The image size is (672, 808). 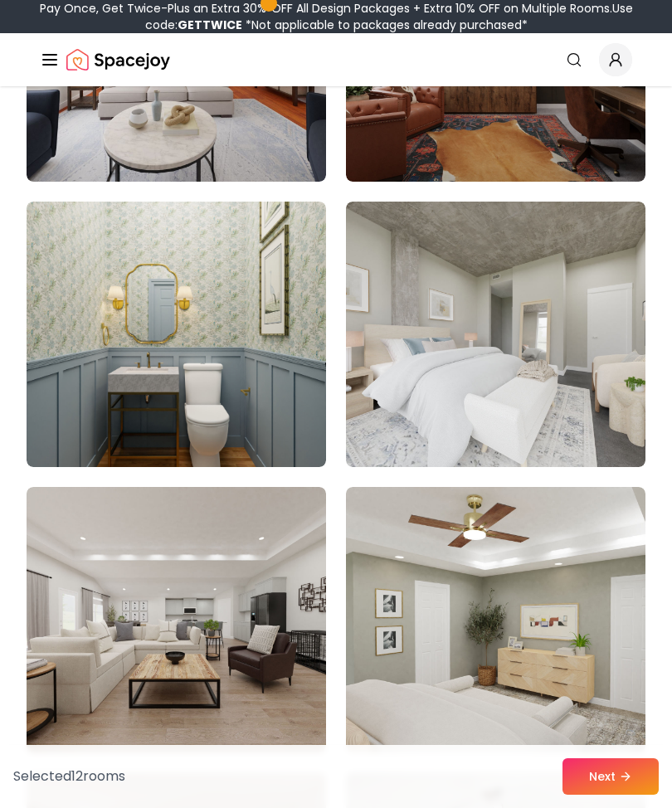 I want to click on img: Room room-76, so click(x=495, y=334).